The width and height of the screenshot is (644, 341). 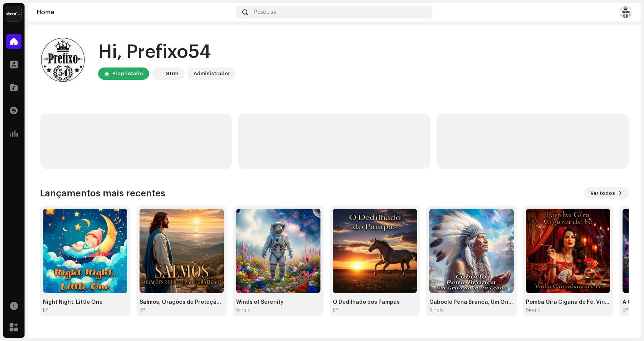 I want to click on h3: Lançamentos mais recentes, so click(x=102, y=193).